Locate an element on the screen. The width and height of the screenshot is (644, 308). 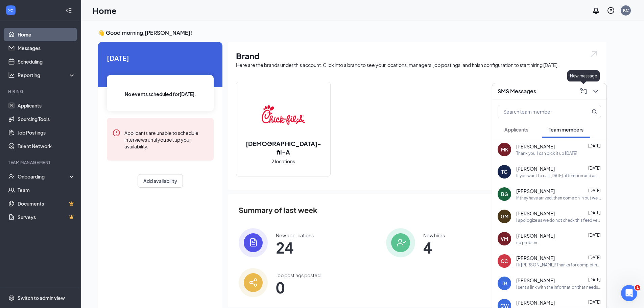
div: Onboarding is located at coordinates (44, 177).